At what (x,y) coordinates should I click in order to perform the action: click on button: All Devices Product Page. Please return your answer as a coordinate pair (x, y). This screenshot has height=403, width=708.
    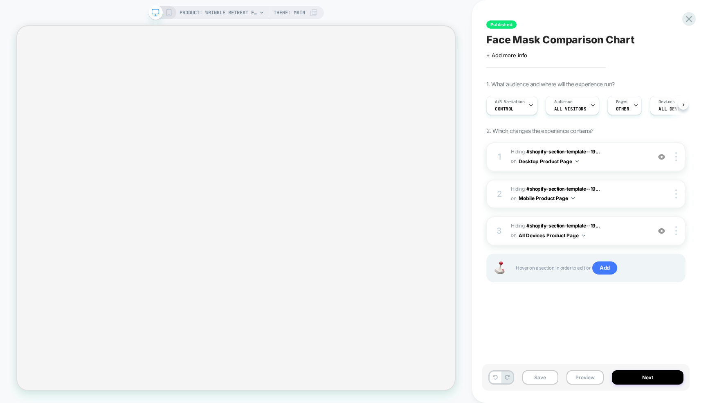
    Looking at the image, I should click on (552, 235).